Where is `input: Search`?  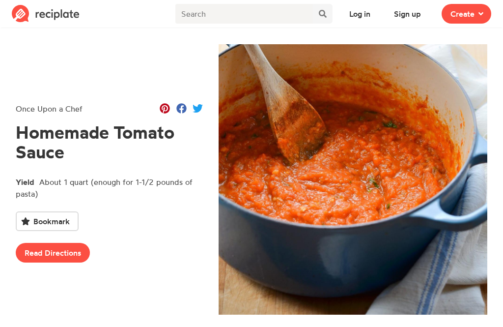
input: Search is located at coordinates (244, 14).